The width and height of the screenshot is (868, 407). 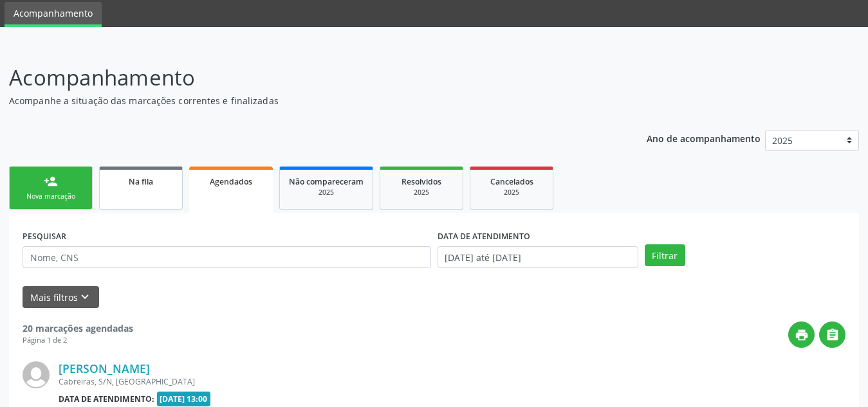 I want to click on label: DATA DE ATENDIMENTO, so click(x=484, y=236).